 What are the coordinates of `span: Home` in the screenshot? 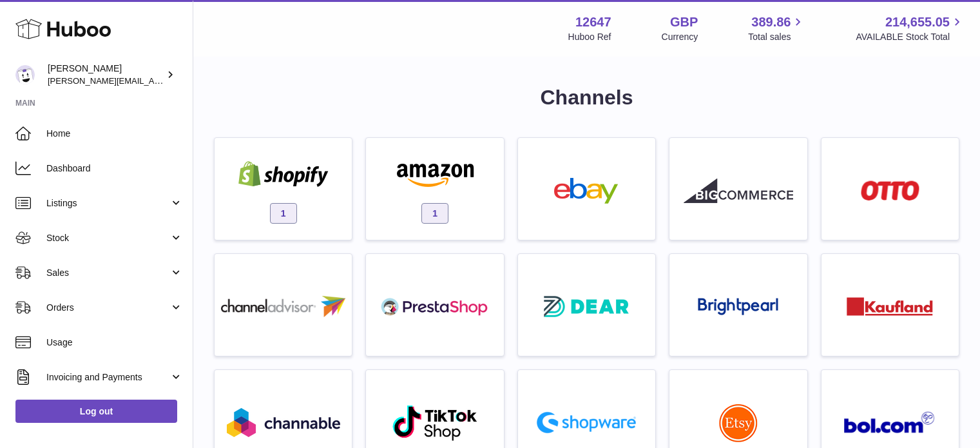 It's located at (114, 133).